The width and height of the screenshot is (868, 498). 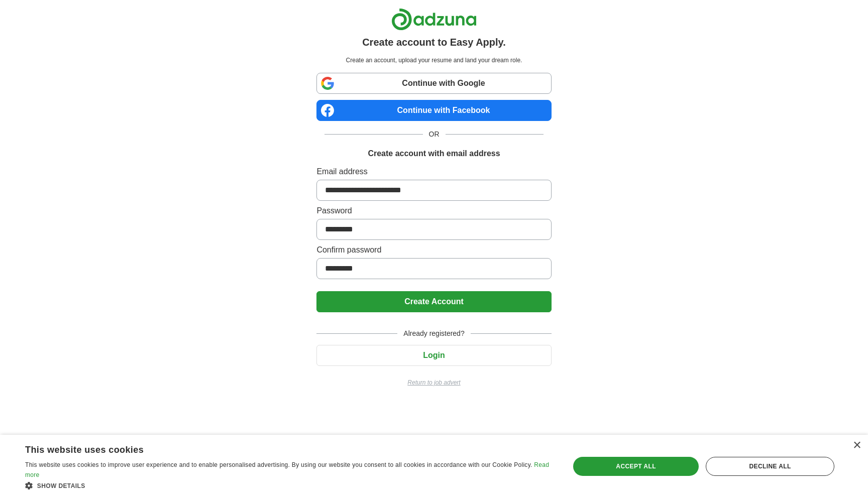 I want to click on div: Close, so click(x=856, y=445).